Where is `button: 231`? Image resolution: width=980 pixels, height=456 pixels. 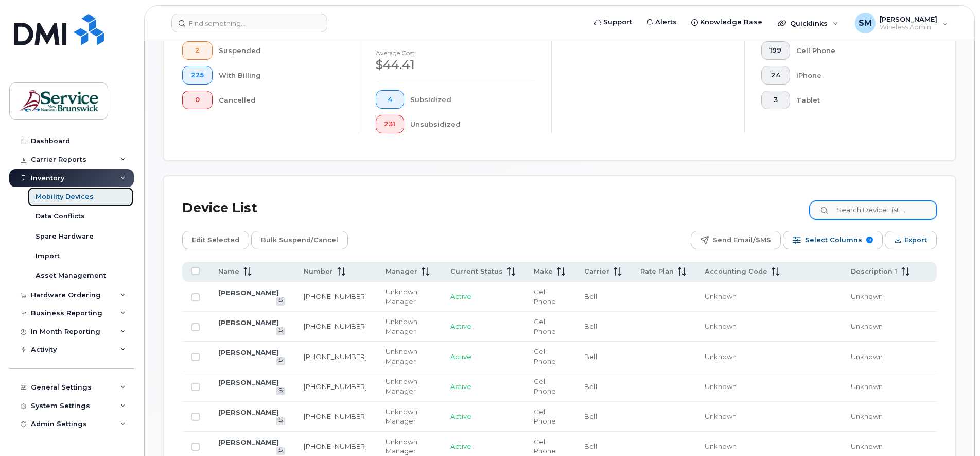
button: 231 is located at coordinates (390, 124).